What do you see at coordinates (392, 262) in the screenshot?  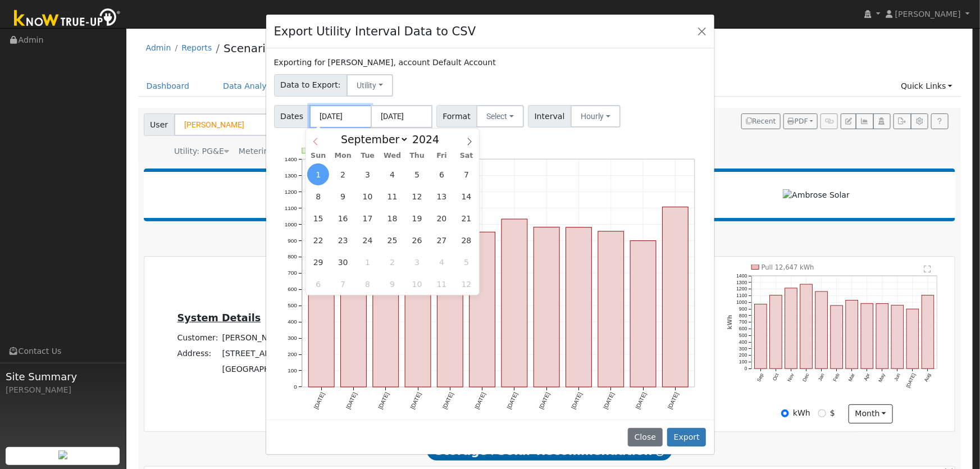 I see `span: October 2, 2024` at bounding box center [392, 262].